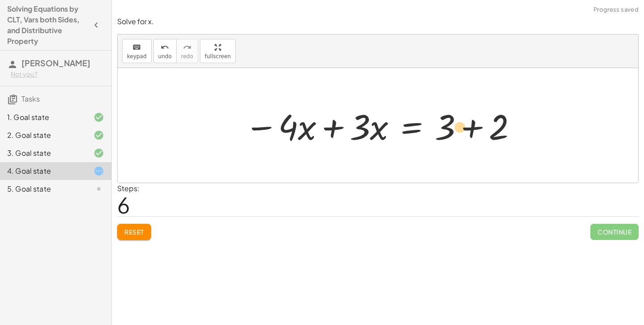  I want to click on div: Not you?, so click(57, 74).